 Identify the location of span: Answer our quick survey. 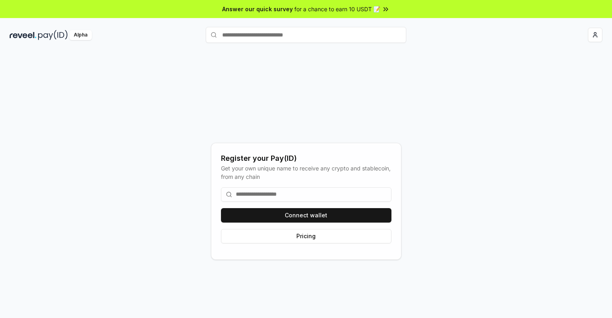
(257, 9).